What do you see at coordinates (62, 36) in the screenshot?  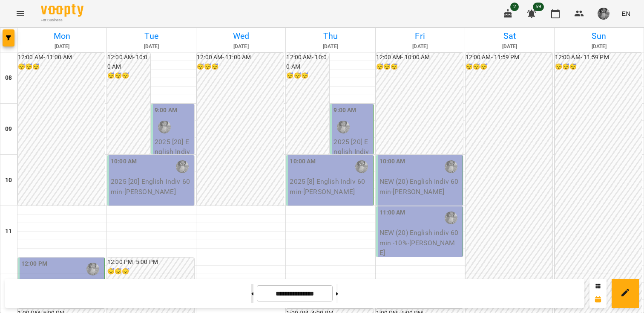 I see `h6: Mon` at bounding box center [62, 36].